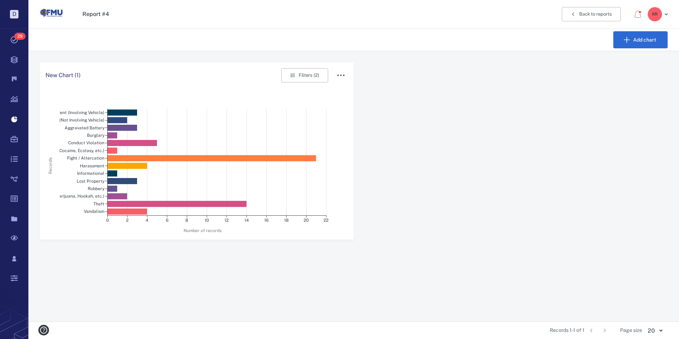  What do you see at coordinates (96, 189) in the screenshot?
I see `tspan: Robbery` at bounding box center [96, 189].